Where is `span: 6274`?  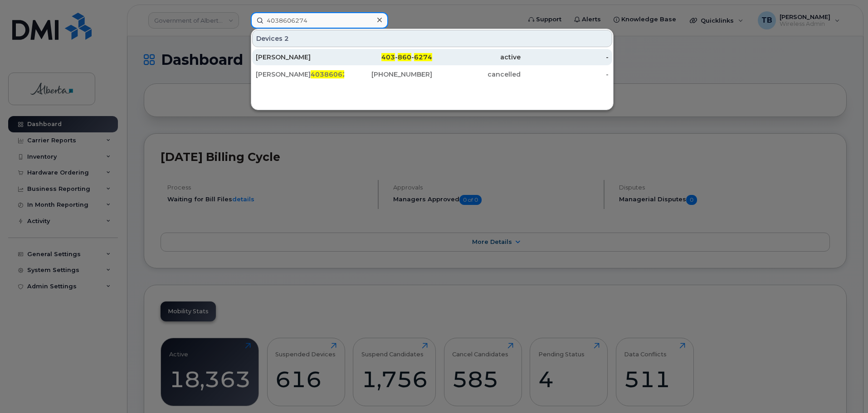
span: 6274 is located at coordinates (423, 57).